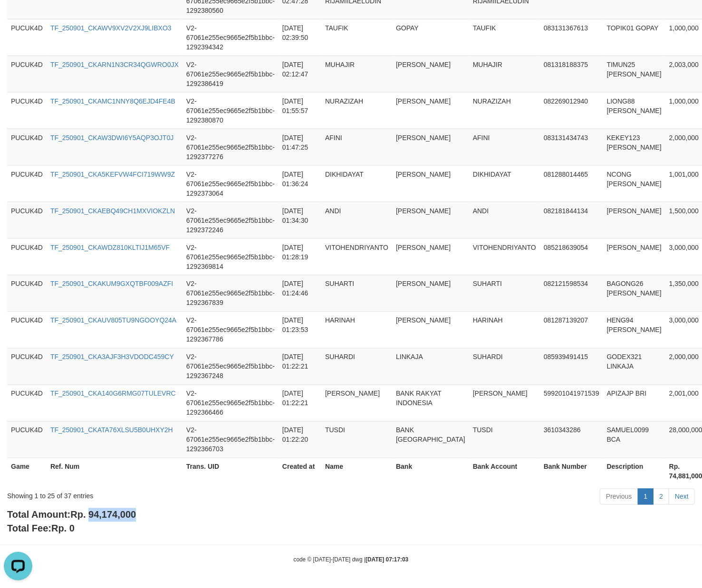 The height and width of the screenshot is (588, 702). What do you see at coordinates (682, 497) in the screenshot?
I see `a: Next` at bounding box center [682, 497].